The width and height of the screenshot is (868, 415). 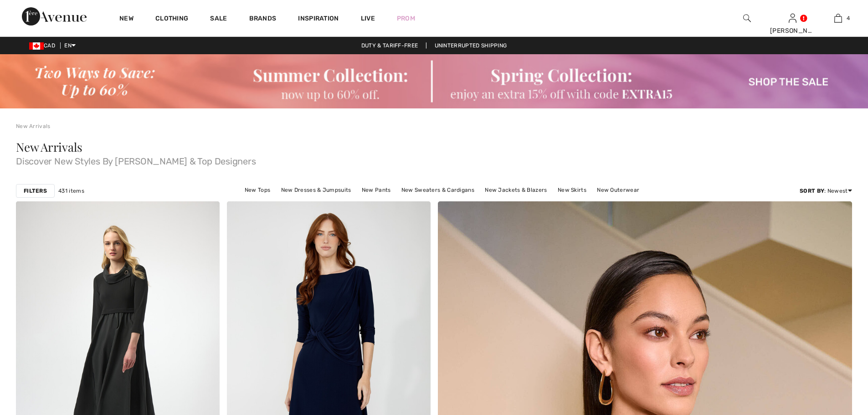 I want to click on a: New, so click(x=126, y=19).